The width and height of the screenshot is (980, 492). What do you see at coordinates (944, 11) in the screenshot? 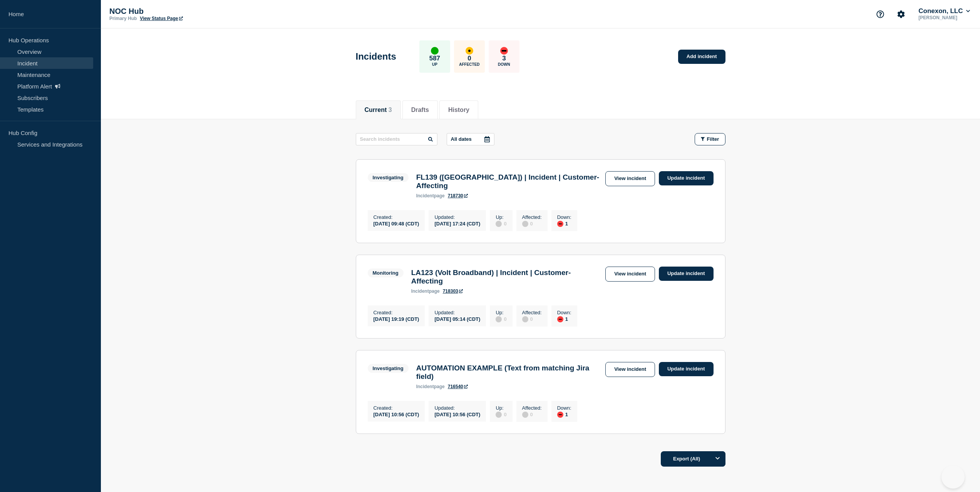
I see `button: Conexon, LLC` at bounding box center [944, 11].